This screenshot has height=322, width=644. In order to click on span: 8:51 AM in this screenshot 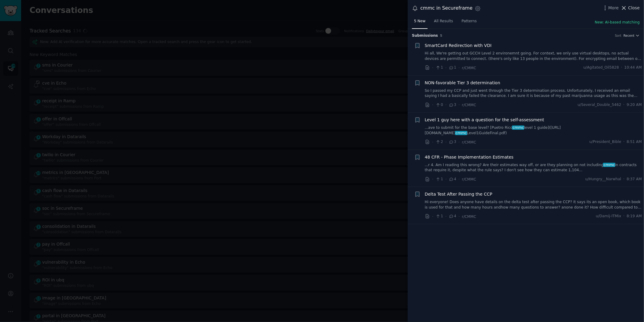, I will do `click(634, 142)`.